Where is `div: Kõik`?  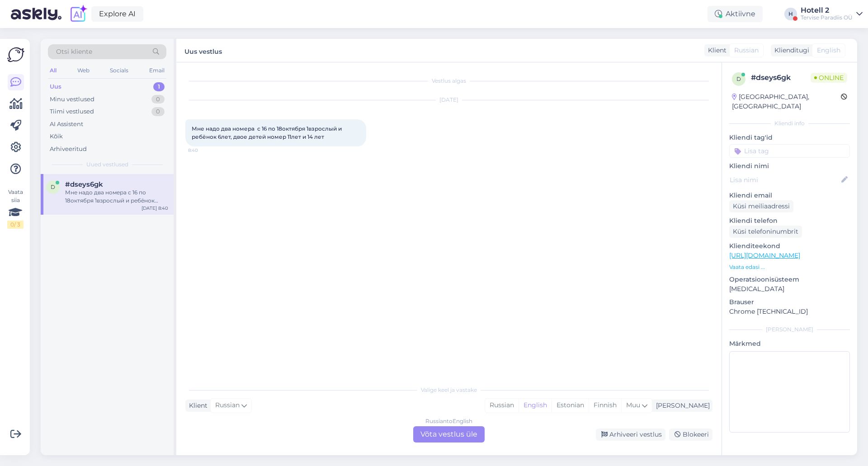
div: Kõik is located at coordinates (56, 137).